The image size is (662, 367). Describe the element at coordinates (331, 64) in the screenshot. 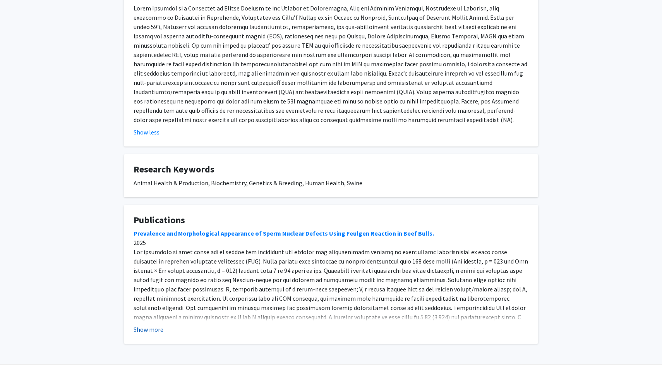

I see `div: Lorem Ipsumdol si a Consectet ad Elitse Doeiusm te inc Utlabor et Doloremagna, Aliq eni Adminim V...` at that location.